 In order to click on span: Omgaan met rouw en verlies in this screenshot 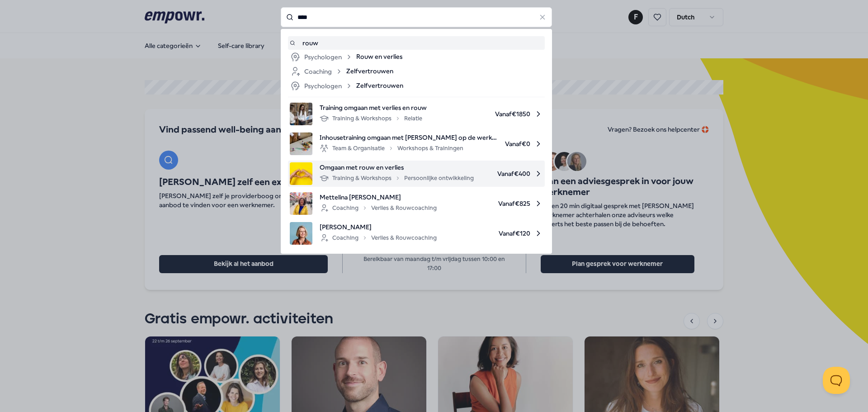, I will do `click(397, 167)`.